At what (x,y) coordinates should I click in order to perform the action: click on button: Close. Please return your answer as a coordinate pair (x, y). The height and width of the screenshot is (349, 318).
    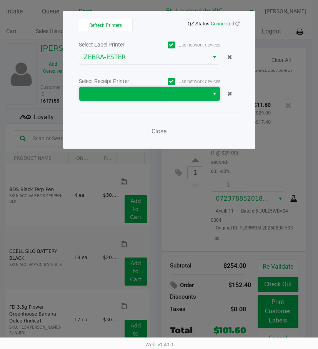
    Looking at the image, I should click on (159, 131).